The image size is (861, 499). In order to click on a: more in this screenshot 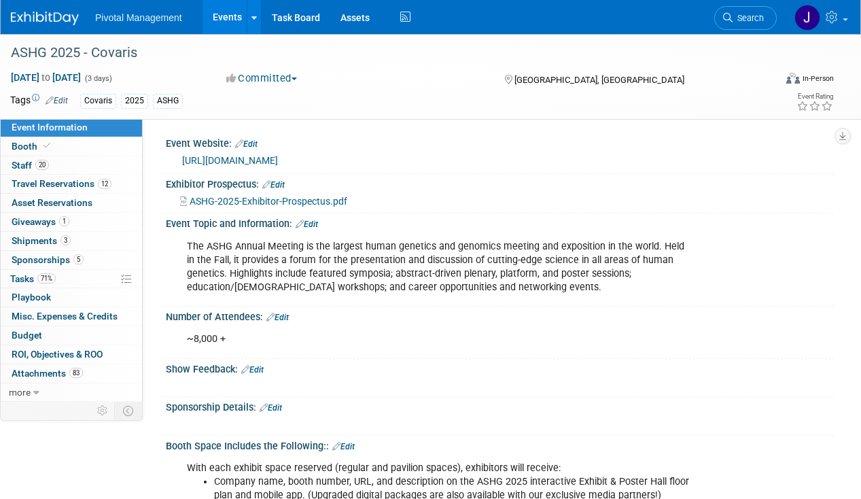, I will do `click(71, 392)`.